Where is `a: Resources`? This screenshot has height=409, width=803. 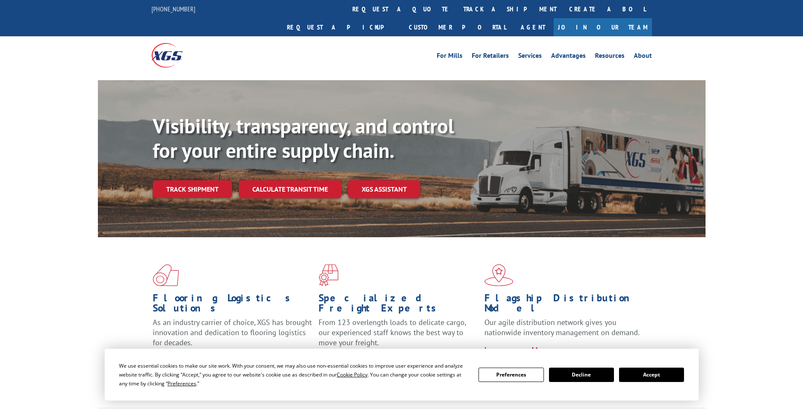 a: Resources is located at coordinates (610, 57).